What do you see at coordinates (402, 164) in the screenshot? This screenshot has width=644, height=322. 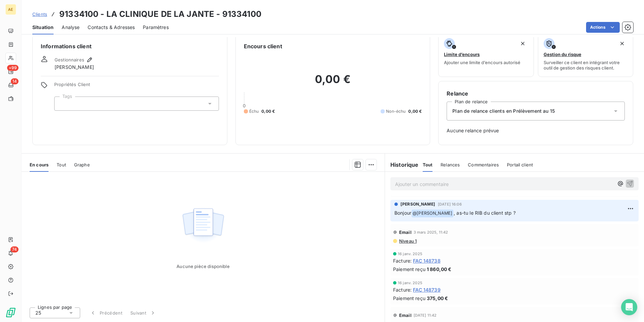 I see `h6: Historique` at bounding box center [402, 164].